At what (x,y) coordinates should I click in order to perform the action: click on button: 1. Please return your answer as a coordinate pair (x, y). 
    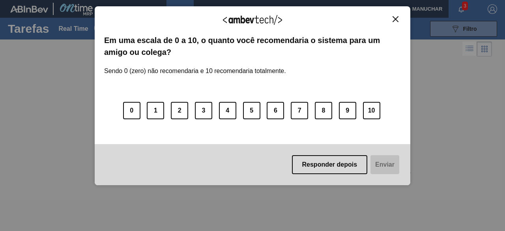
    Looking at the image, I should click on (155, 110).